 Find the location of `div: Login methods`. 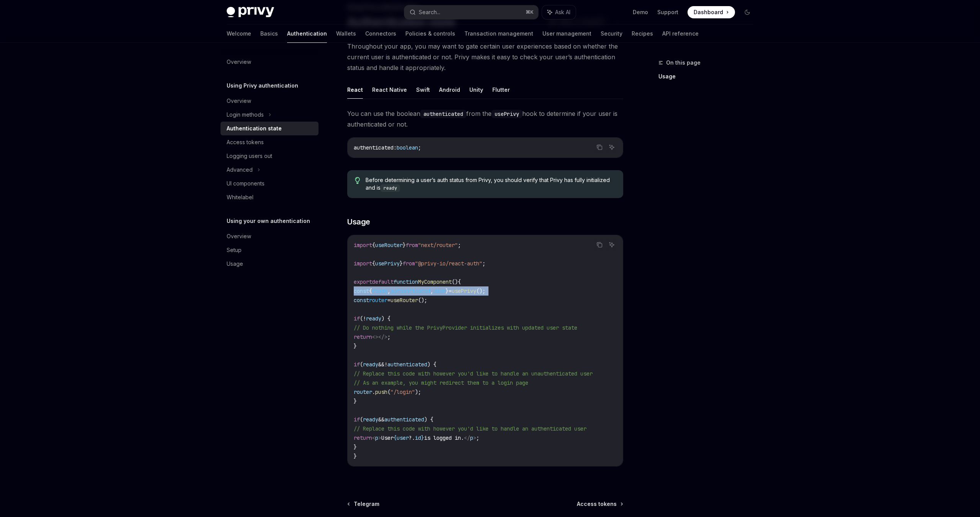

div: Login methods is located at coordinates (245, 115).